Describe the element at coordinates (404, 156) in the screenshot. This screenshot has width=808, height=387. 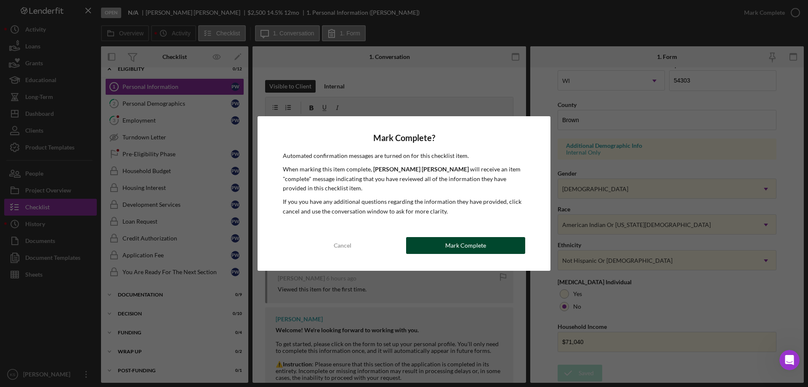
I see `p: Automated confirmation messages are turned on for this checklist item.` at that location.